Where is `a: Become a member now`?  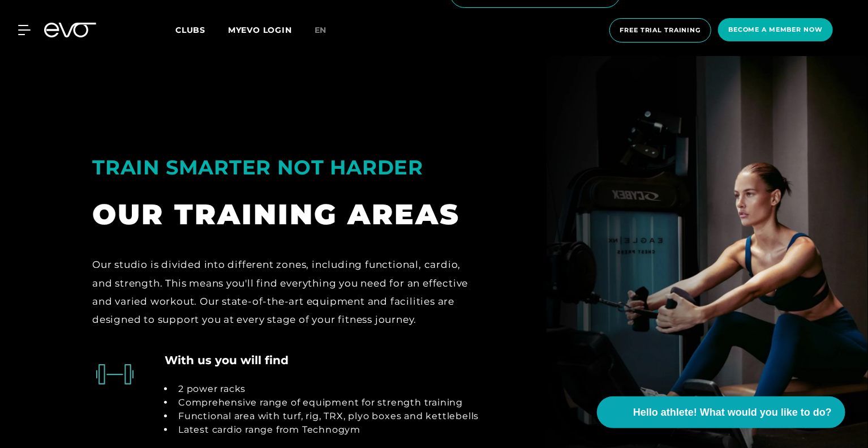 a: Become a member now is located at coordinates (775, 30).